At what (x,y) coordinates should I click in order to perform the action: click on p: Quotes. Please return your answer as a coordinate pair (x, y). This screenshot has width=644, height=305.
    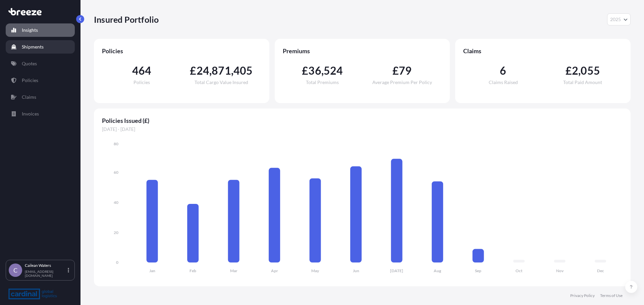
    Looking at the image, I should click on (29, 64).